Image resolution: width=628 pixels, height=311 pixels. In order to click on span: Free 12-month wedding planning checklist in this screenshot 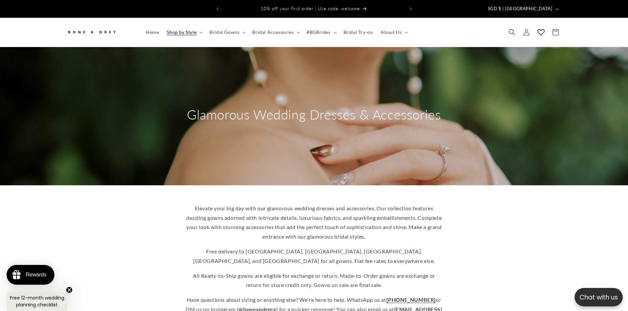, I will do `click(37, 302)`.